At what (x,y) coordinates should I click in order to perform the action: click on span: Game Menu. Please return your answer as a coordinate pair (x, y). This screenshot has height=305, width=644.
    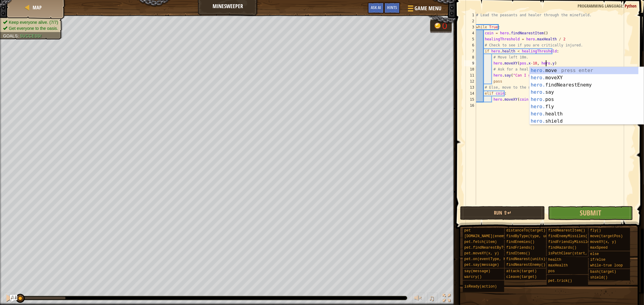
    Looking at the image, I should click on (428, 9).